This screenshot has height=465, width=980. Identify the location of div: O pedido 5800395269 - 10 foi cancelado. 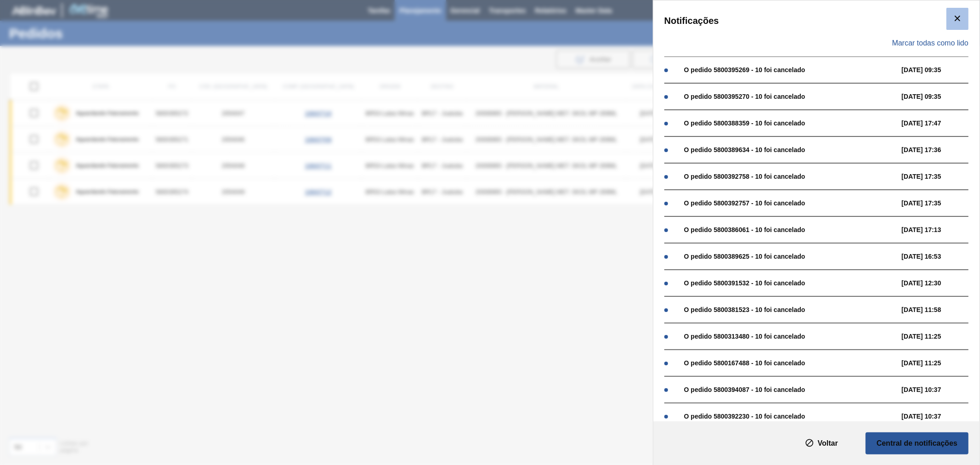
(791, 69).